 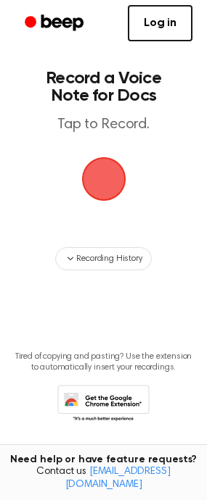 I want to click on h1: Record a Voice Note for Docs, so click(x=103, y=87).